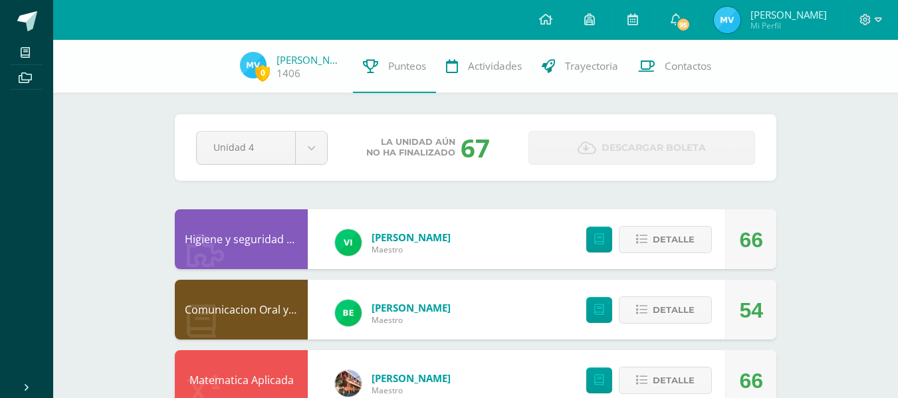 The width and height of the screenshot is (898, 398). What do you see at coordinates (262, 148) in the screenshot?
I see `a: Unidad 4` at bounding box center [262, 148].